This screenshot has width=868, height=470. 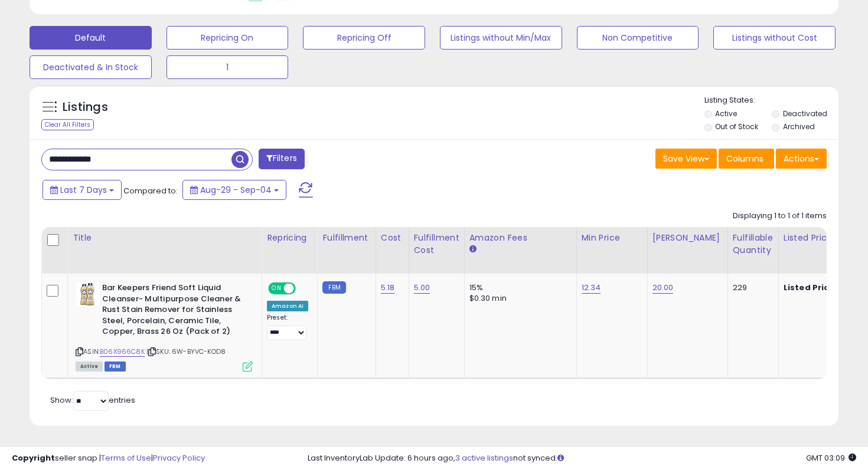 What do you see at coordinates (591, 288) in the screenshot?
I see `a: 12.34` at bounding box center [591, 288].